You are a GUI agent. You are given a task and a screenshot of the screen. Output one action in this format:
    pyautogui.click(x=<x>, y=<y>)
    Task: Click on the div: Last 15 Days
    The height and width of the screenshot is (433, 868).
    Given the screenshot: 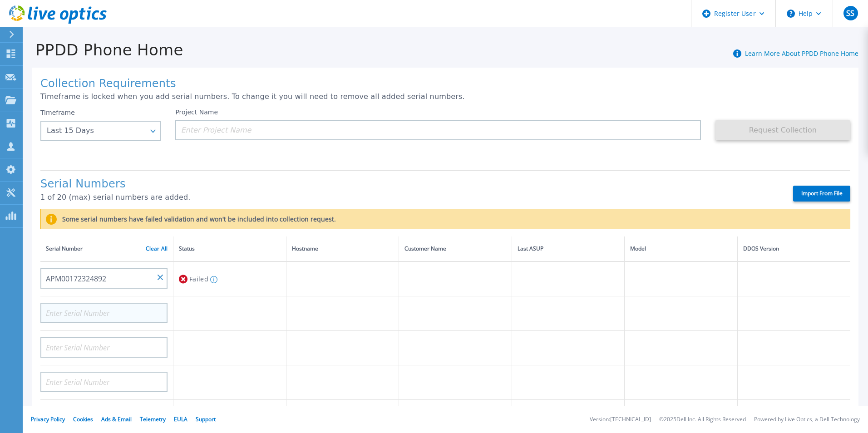 What is the action you would take?
    pyautogui.click(x=95, y=131)
    